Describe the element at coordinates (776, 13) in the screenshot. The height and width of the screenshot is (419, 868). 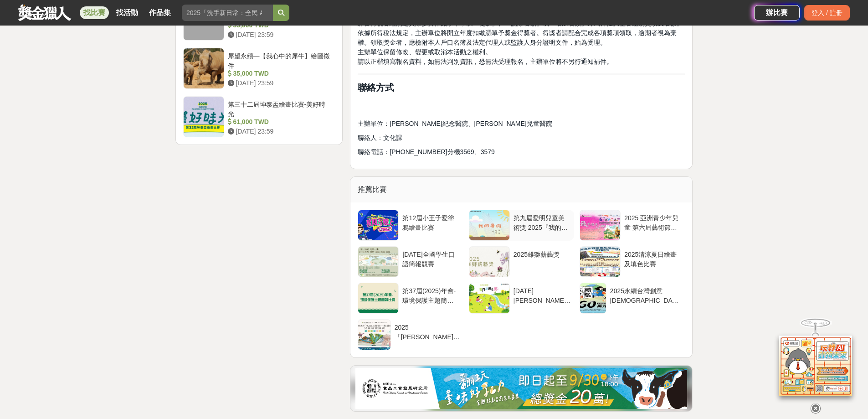
I see `div: 辦比賽` at that location.